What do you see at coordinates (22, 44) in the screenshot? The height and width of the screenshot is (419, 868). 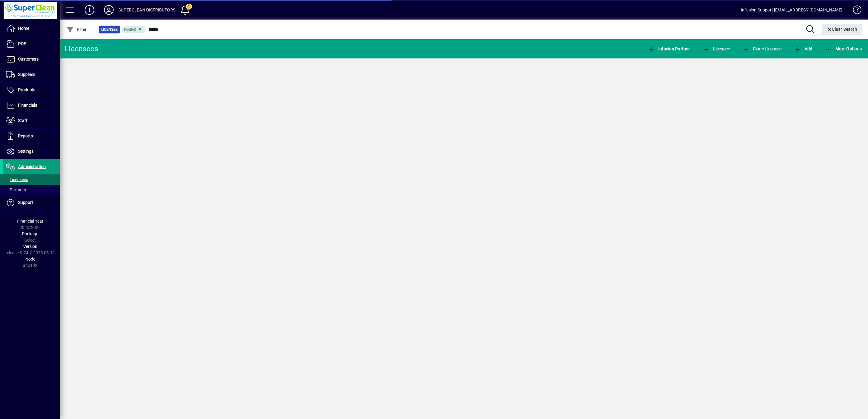 I see `span: POS` at bounding box center [22, 44].